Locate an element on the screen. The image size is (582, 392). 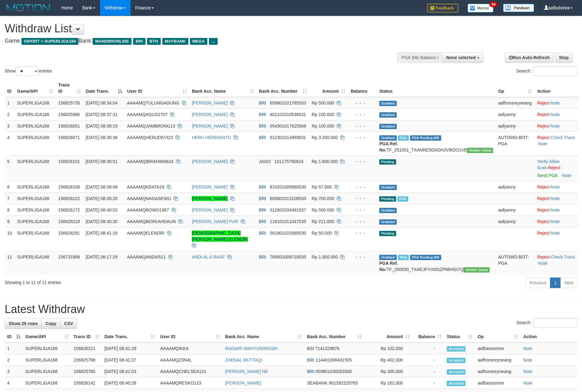
span: AAAAMQAGUS2707 is located at coordinates (148, 114).